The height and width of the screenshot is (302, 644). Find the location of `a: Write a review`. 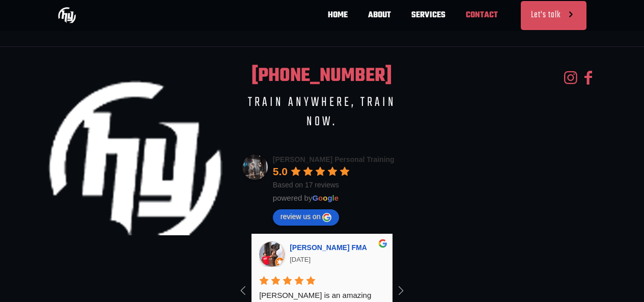

a: Write a review is located at coordinates (306, 217).